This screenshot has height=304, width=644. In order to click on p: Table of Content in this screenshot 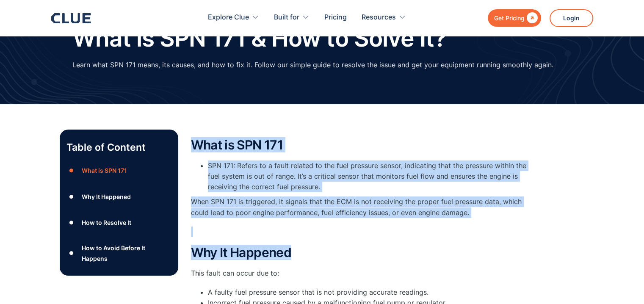, I will do `click(119, 147)`.